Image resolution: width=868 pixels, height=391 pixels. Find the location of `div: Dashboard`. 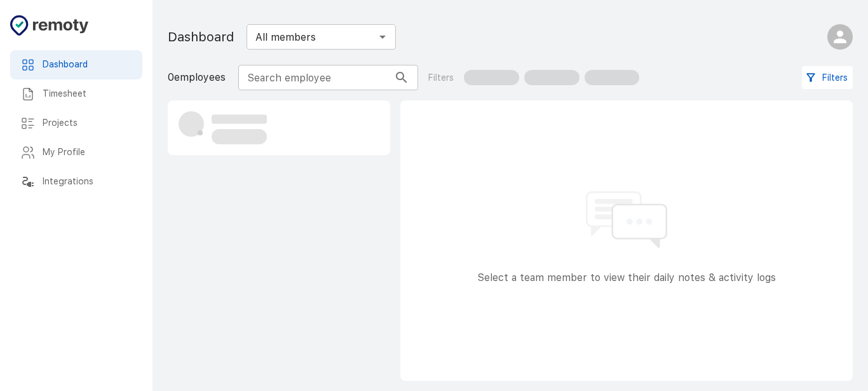

div: Dashboard is located at coordinates (76, 65).